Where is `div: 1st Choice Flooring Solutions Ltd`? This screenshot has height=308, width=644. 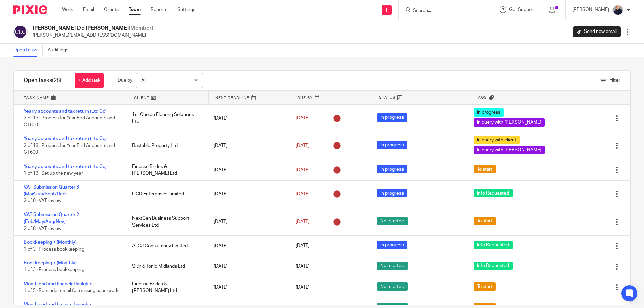 div: 1st Choice Flooring Solutions Ltd is located at coordinates (166, 118).